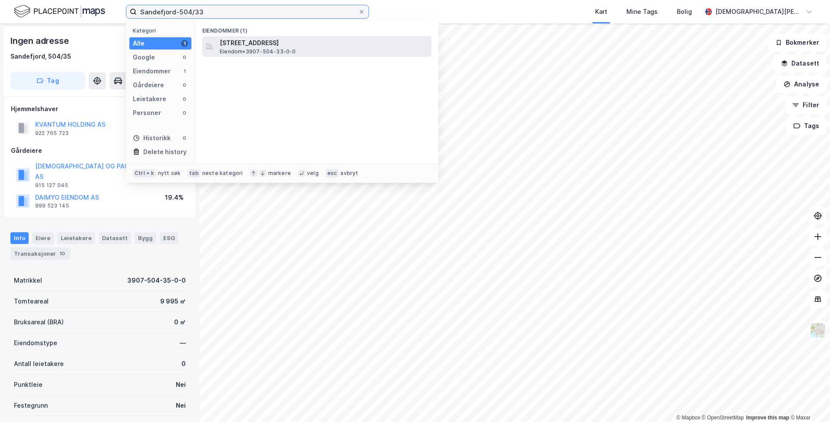  What do you see at coordinates (43, 238) in the screenshot?
I see `div: Eiere` at bounding box center [43, 238].